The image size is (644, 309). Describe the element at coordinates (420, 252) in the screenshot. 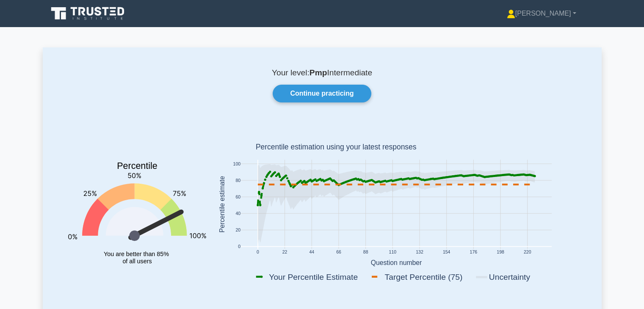

I see `text: 132` at that location.